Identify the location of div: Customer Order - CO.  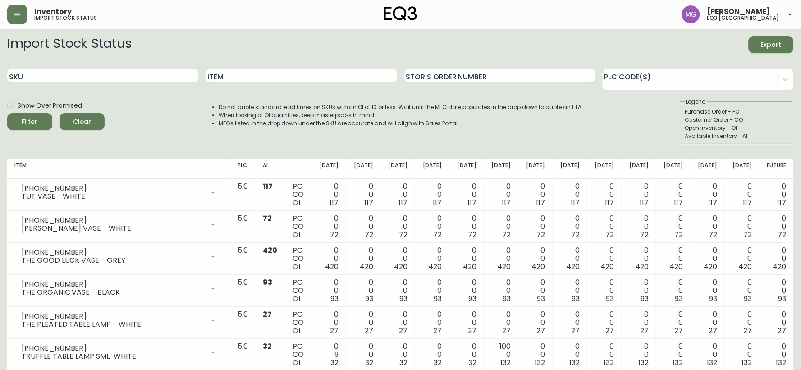
(737, 120).